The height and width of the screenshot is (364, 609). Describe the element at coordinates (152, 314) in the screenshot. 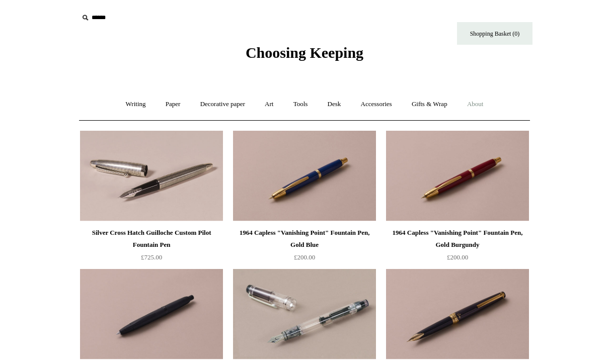

I see `img: 1964 Capless "Vanishing Point" Fountain Pen, Matte Black` at that location.